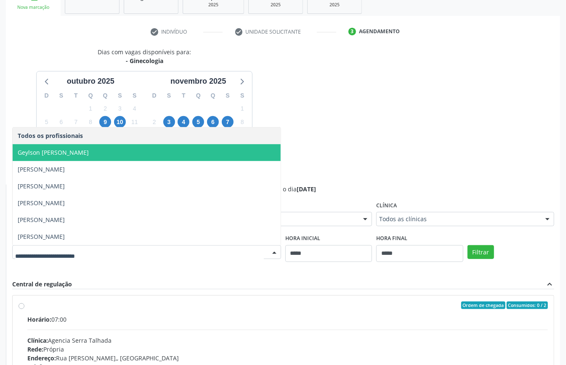 The height and width of the screenshot is (365, 566). Describe the element at coordinates (169, 122) in the screenshot. I see `span: segunda-feira, 3 de novembro de 2025` at that location.